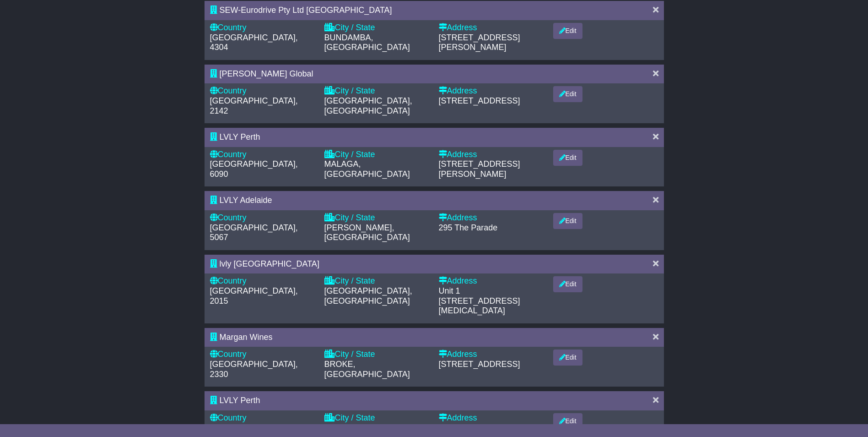 The image size is (868, 437). Describe the element at coordinates (246, 337) in the screenshot. I see `span: Margan Wines` at that location.